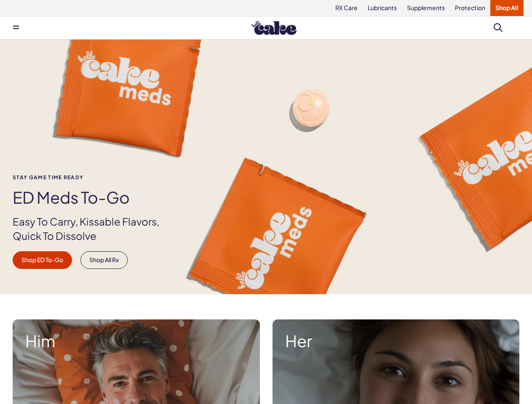 This screenshot has height=404, width=532. What do you see at coordinates (136, 341) in the screenshot?
I see `strong: Him` at bounding box center [136, 341].